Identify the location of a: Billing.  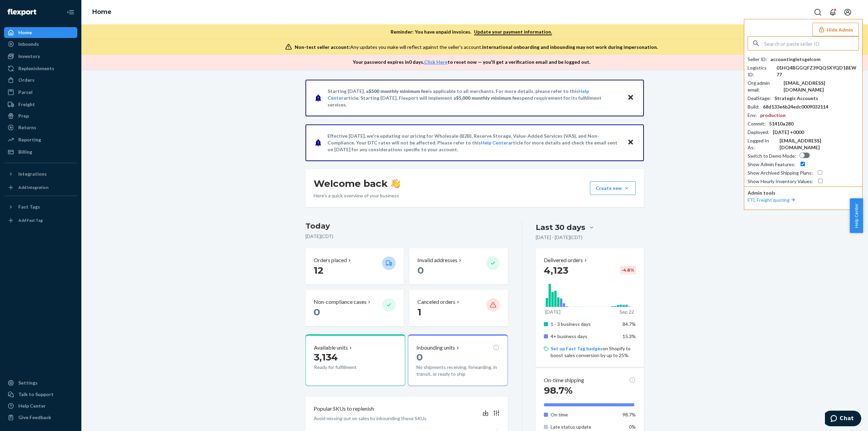
(41, 152).